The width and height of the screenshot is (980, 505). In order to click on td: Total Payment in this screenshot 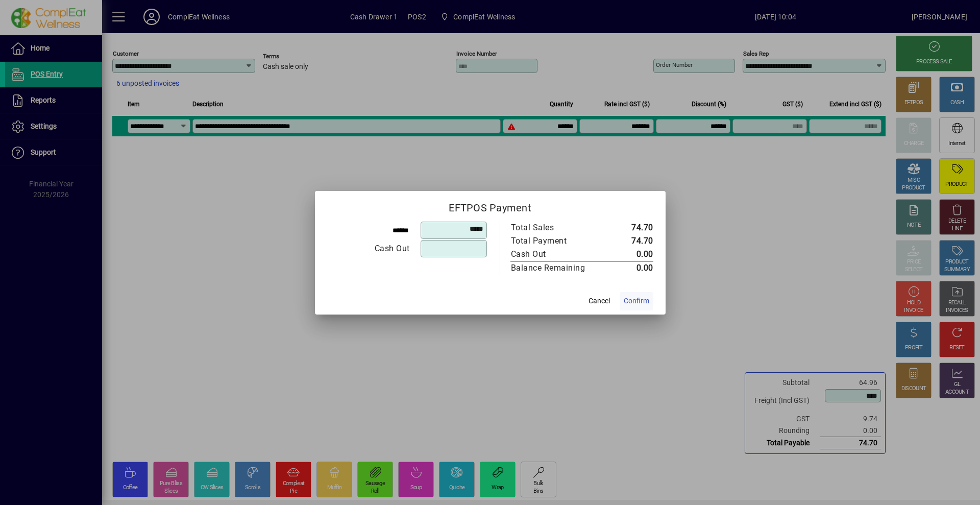, I will do `click(559, 241)`.